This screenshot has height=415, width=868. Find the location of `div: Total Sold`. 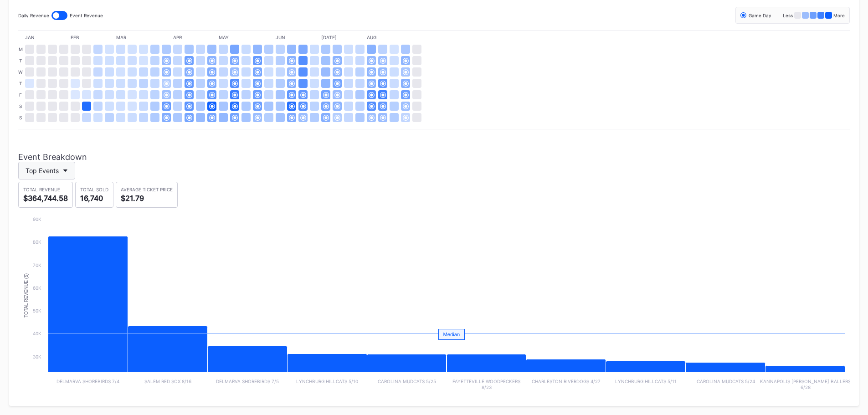

div: Total Sold is located at coordinates (95, 189).